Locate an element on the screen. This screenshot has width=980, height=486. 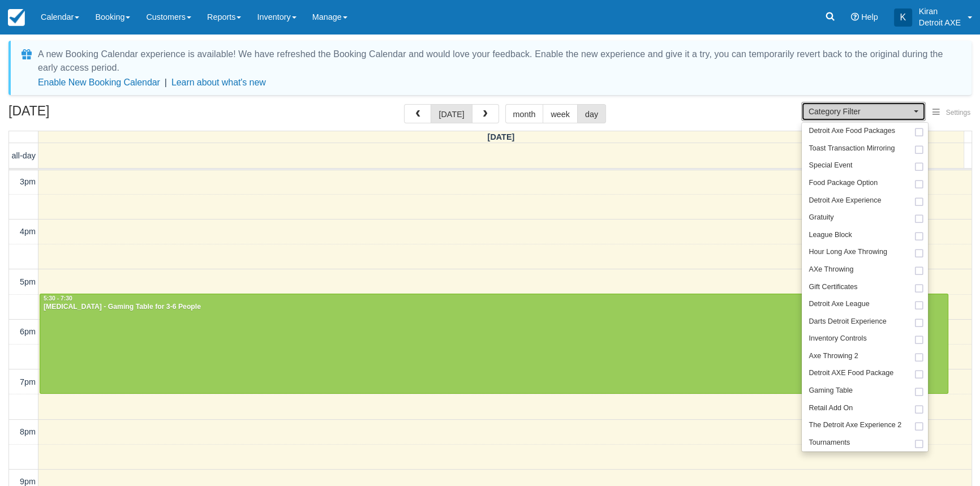
span: Inventory Controls is located at coordinates (837, 339).